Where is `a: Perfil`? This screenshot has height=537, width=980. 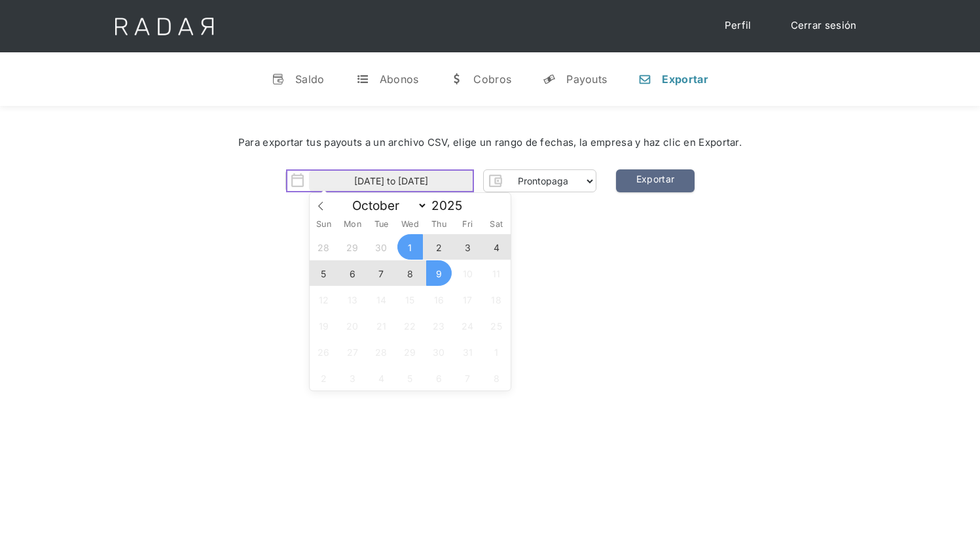
a: Perfil is located at coordinates (738, 26).